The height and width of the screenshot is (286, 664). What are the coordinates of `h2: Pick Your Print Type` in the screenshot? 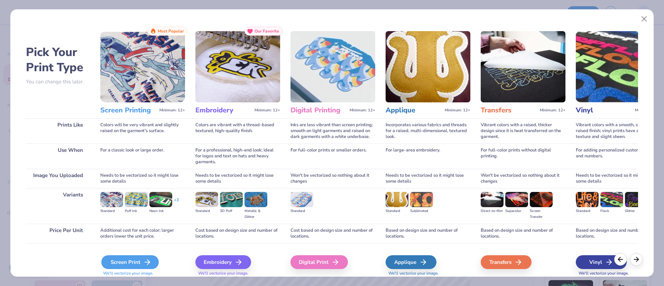 It's located at (58, 60).